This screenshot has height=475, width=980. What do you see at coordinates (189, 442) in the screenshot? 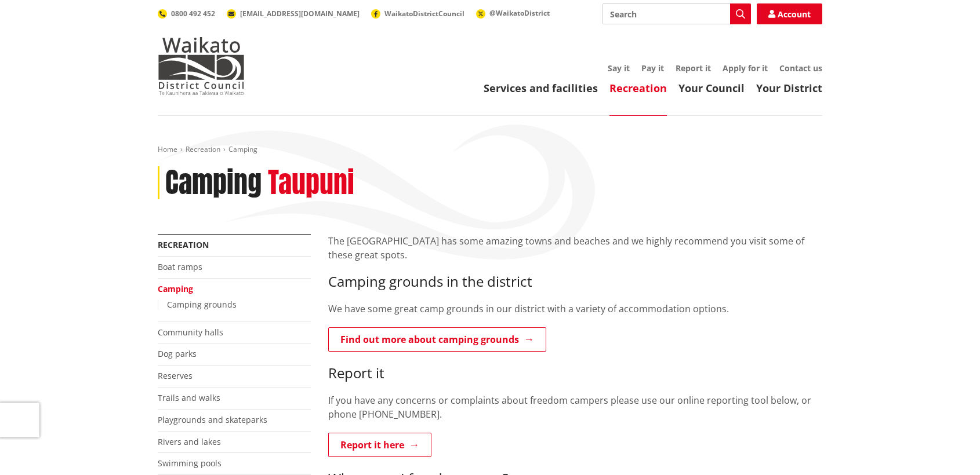
I see `a: Rivers and lakes` at bounding box center [189, 442].